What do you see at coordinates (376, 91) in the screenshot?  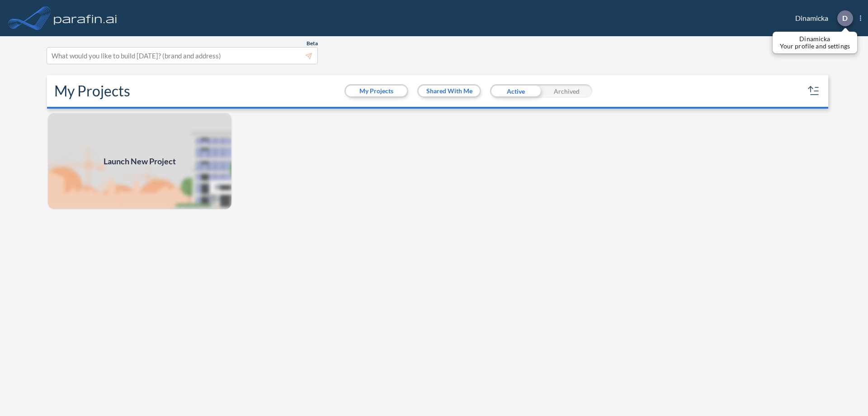 I see `button: My Projects` at bounding box center [376, 91].